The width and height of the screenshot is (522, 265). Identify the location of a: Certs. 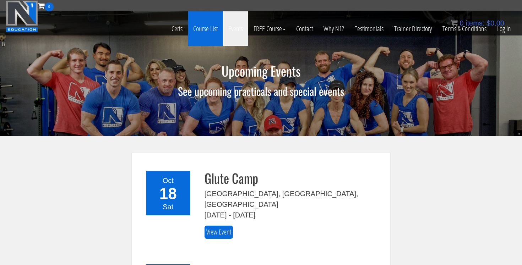
(177, 29).